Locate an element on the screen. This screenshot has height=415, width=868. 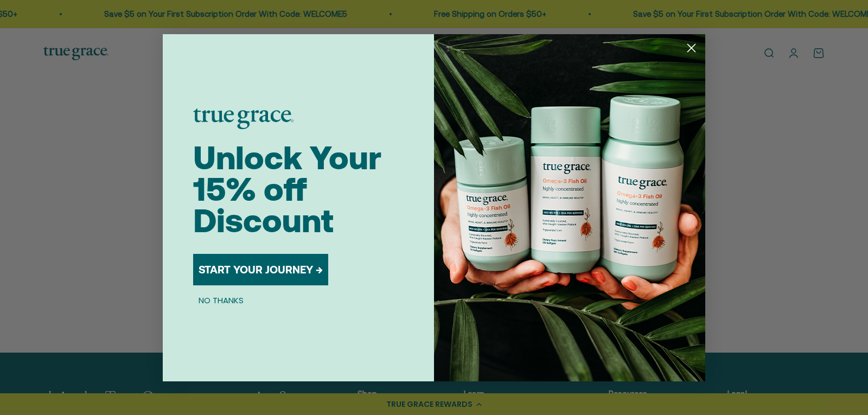
img: 098727d5-50f8-4f9b-9554-844bb8da1403.jpeg is located at coordinates (570, 208).